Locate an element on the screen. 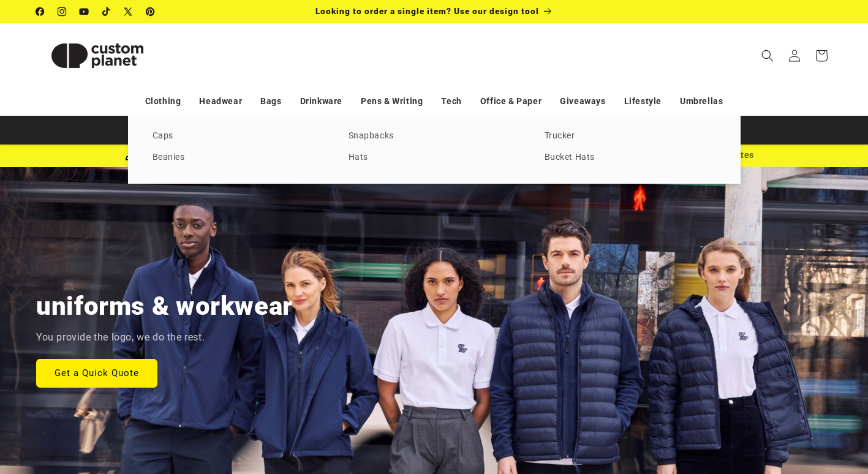 This screenshot has width=868, height=474. a: Custom Planet is located at coordinates (97, 55).